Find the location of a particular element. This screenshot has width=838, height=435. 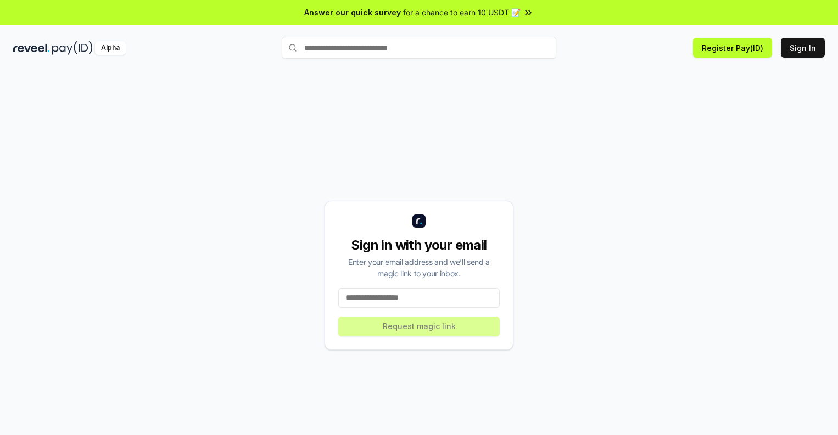

div: Enter your email address and we’ll send a magic link to your inbox. is located at coordinates (419, 268).